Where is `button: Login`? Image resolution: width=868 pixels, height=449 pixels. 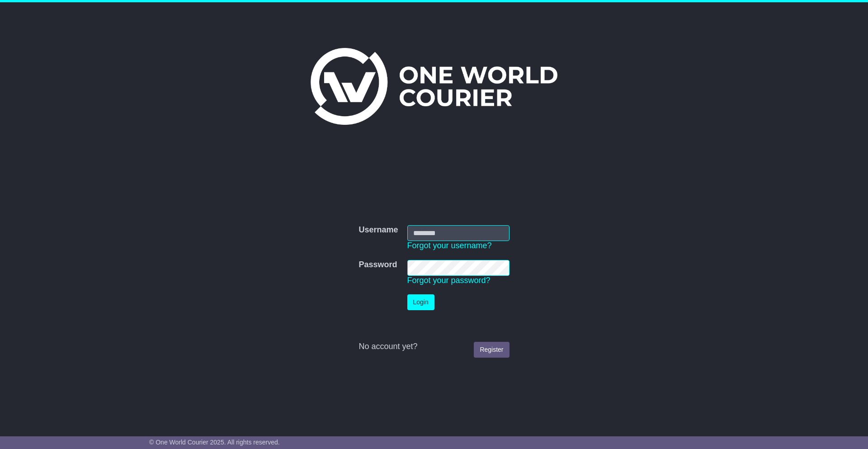 button: Login is located at coordinates (421, 302).